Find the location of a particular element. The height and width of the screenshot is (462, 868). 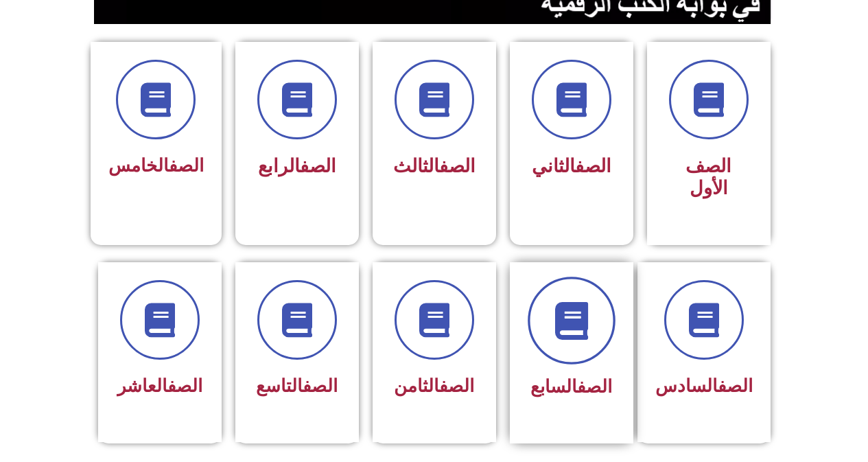

span: السابع is located at coordinates (571, 387).